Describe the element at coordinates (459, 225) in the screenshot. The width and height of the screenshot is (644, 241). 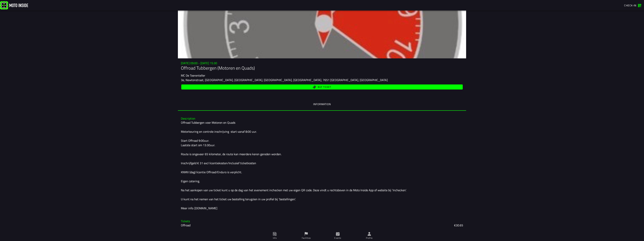
I see `ion-text: €30.65` at that location.